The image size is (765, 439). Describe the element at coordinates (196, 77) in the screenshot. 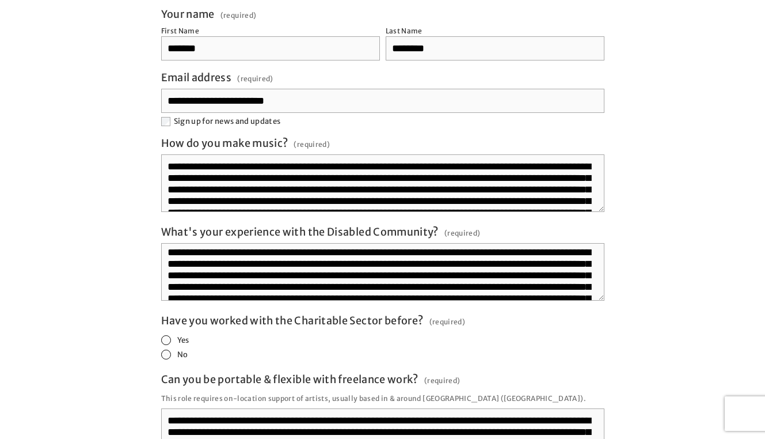

I see `span: Email address` at that location.